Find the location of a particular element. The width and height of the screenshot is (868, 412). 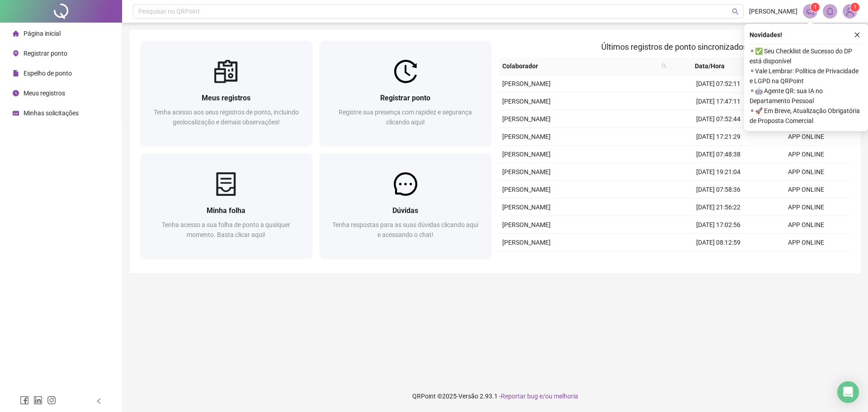

div: Open Intercom Messenger is located at coordinates (848, 392).